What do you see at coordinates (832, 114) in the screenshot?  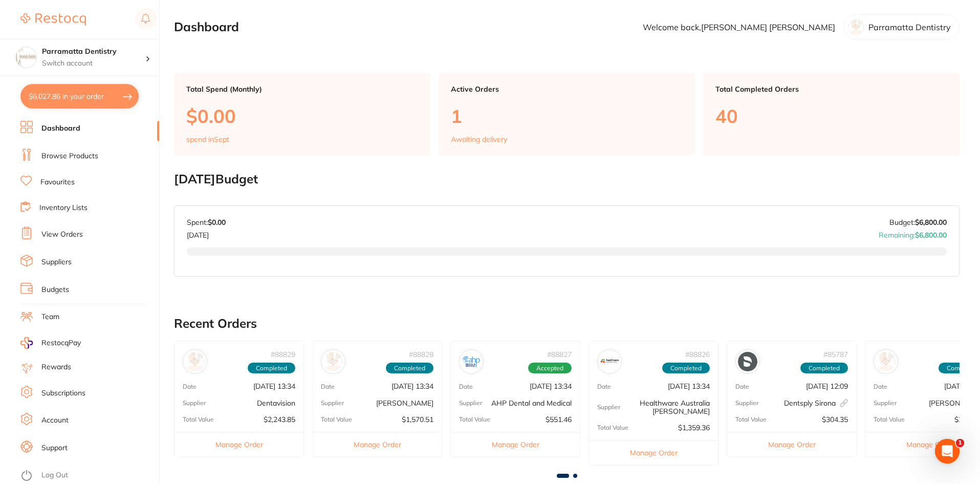 I see `a: Total Completed Orders40` at bounding box center [832, 114].